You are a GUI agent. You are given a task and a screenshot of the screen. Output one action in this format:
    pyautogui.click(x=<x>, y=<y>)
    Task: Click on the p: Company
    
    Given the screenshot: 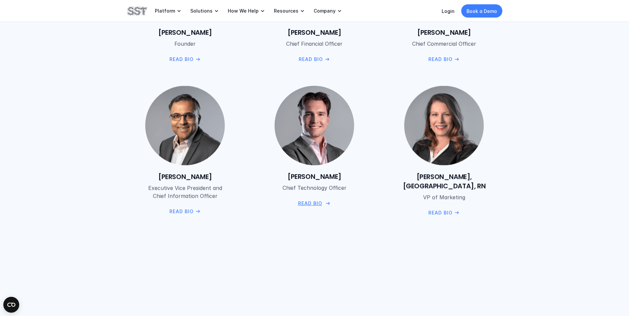 What is the action you would take?
    pyautogui.click(x=324, y=11)
    